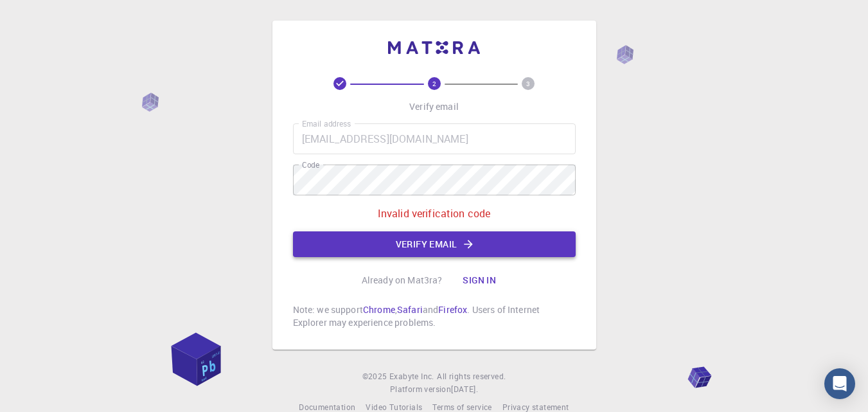 Image resolution: width=868 pixels, height=412 pixels. What do you see at coordinates (394, 407) in the screenshot?
I see `span: Video Tutorials` at bounding box center [394, 407].